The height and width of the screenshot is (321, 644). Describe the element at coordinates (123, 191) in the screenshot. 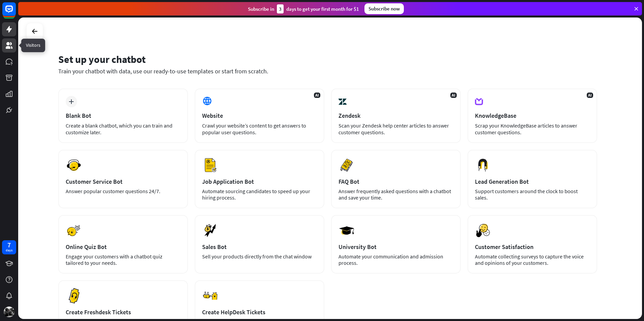

I see `div: Answer popular customer questions 24/7.` at that location.